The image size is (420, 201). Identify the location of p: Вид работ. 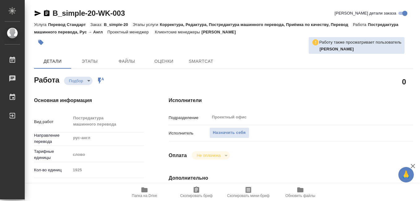
(52, 122).